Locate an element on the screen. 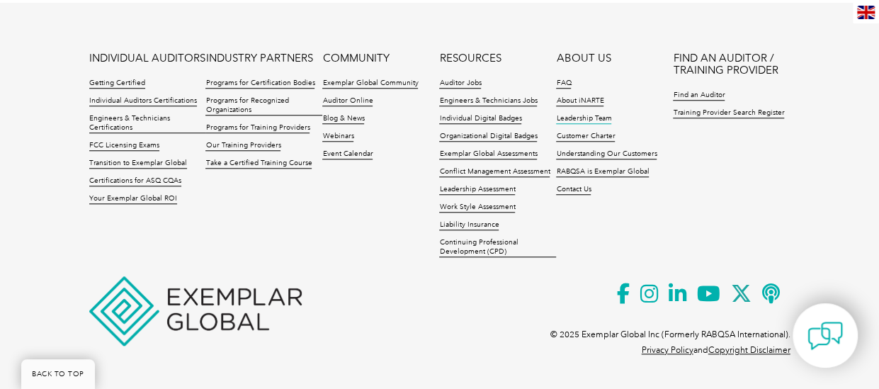 This screenshot has width=879, height=389. a: Exemplar Global Community is located at coordinates (370, 84).